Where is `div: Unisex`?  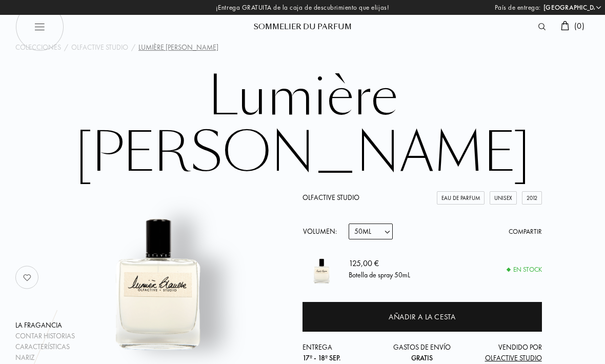
div: Unisex is located at coordinates (503, 198).